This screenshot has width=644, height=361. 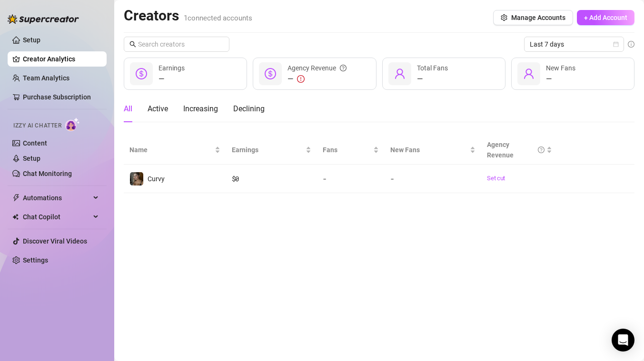 What do you see at coordinates (16, 198) in the screenshot?
I see `span: thunderbolt` at bounding box center [16, 198].